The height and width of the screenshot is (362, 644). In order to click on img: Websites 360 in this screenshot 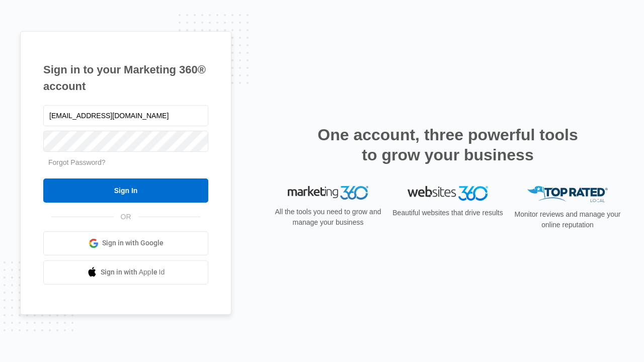, I will do `click(448, 193)`.